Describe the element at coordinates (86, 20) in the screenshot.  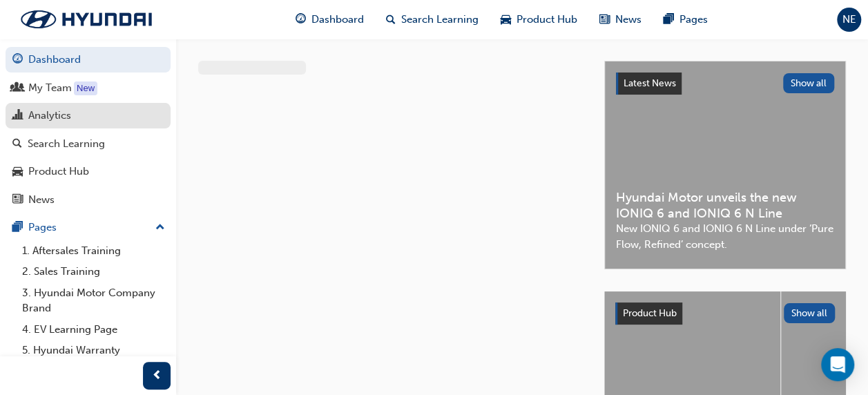
I see `a: Trak` at that location.